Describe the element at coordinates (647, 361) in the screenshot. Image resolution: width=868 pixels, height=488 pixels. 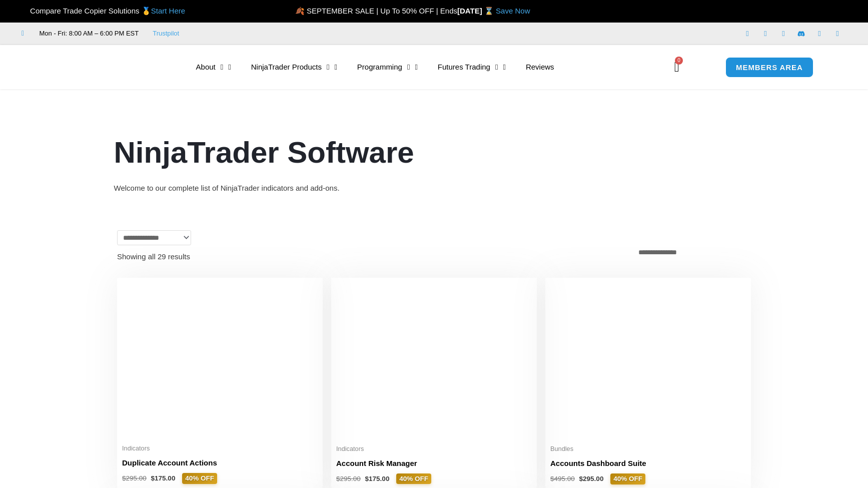
I see `img: Accounts Dashboard Suite` at that location.